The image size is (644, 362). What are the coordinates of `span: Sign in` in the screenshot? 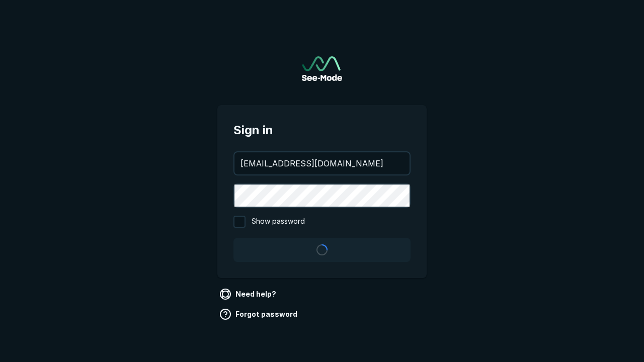 It's located at (322, 130).